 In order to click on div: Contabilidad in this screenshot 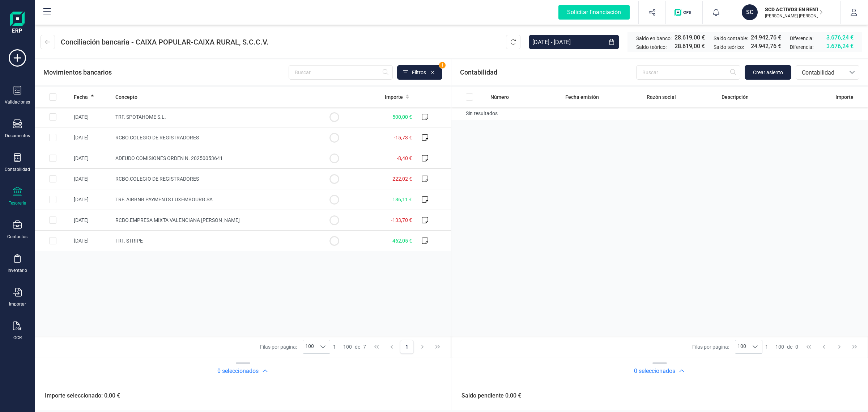, I will do `click(18, 170)`.